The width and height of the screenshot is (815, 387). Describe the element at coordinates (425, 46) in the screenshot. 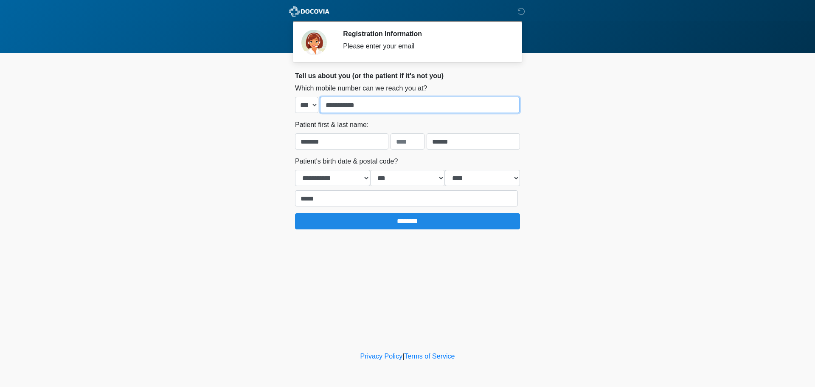

I see `div: Please enter your email` at that location.